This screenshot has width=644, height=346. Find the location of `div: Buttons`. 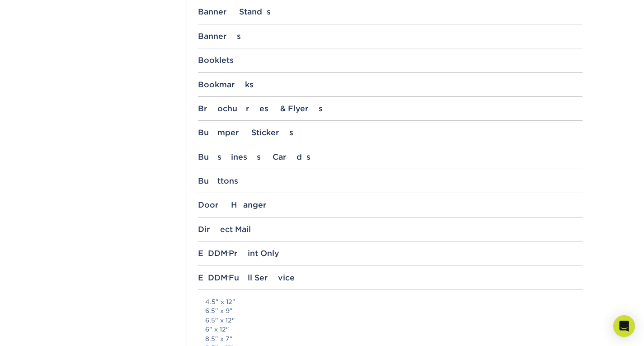

div: Buttons is located at coordinates (390, 181).